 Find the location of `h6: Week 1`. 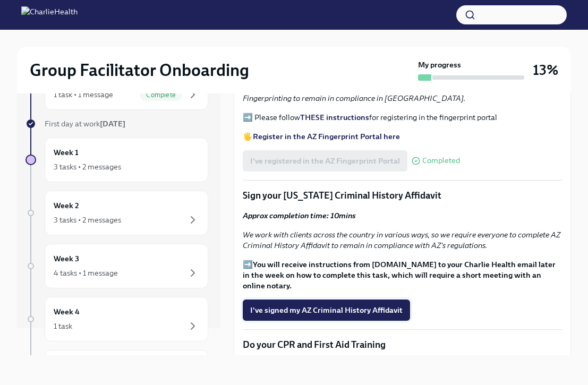

h6: Week 1 is located at coordinates (66, 152).